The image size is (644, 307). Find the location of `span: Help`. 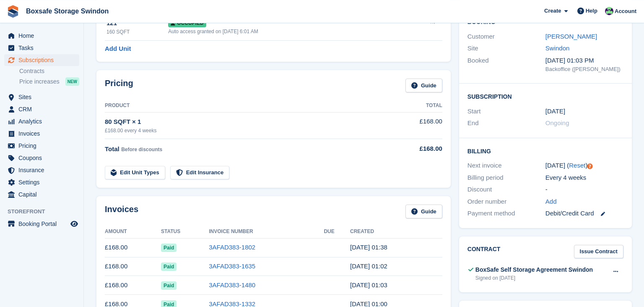

span: Help is located at coordinates (592, 11).